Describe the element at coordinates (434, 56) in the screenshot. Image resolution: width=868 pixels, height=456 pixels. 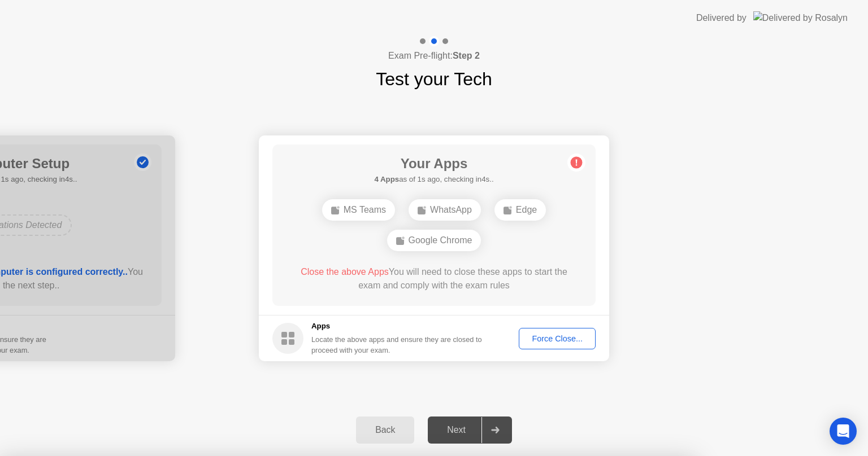
I see `h4: Exam Pre-flight:` at that location.